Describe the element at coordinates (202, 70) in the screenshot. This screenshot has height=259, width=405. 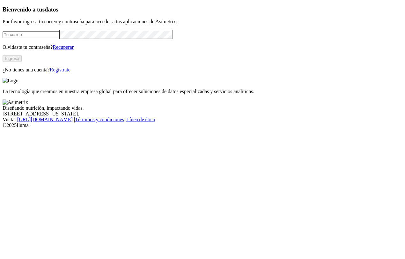
I see `p: ¿No tienes una cuenta?` at that location.